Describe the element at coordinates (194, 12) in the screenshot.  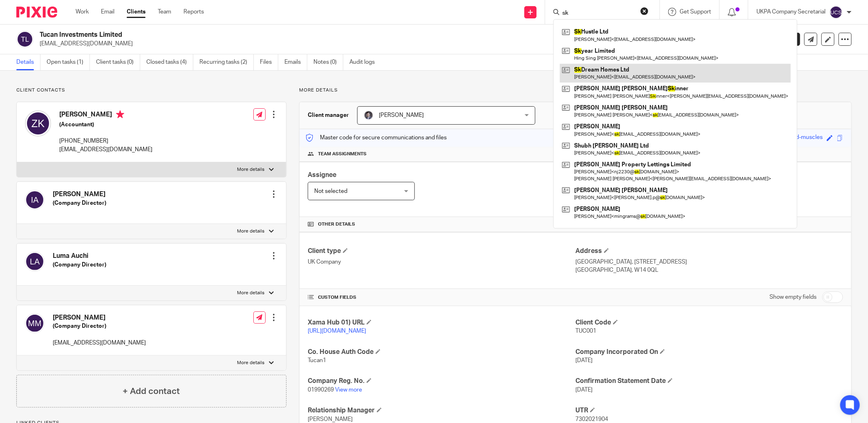
I see `a: Reports` at that location.